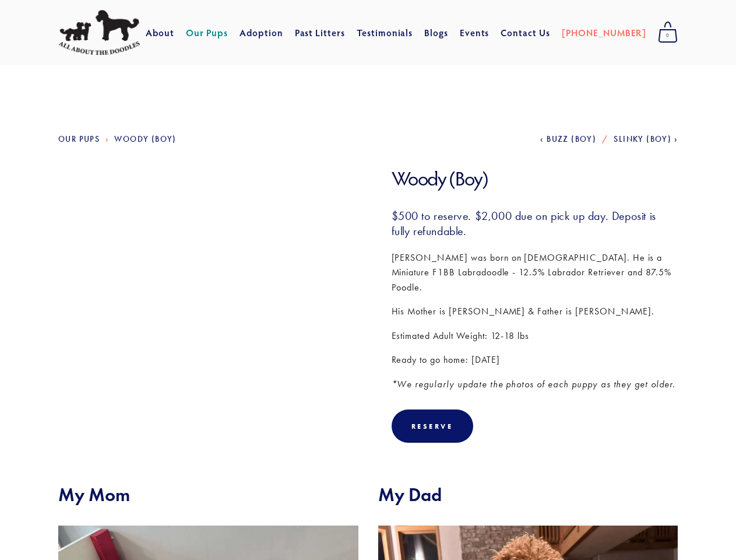  I want to click on a: Events, so click(475, 32).